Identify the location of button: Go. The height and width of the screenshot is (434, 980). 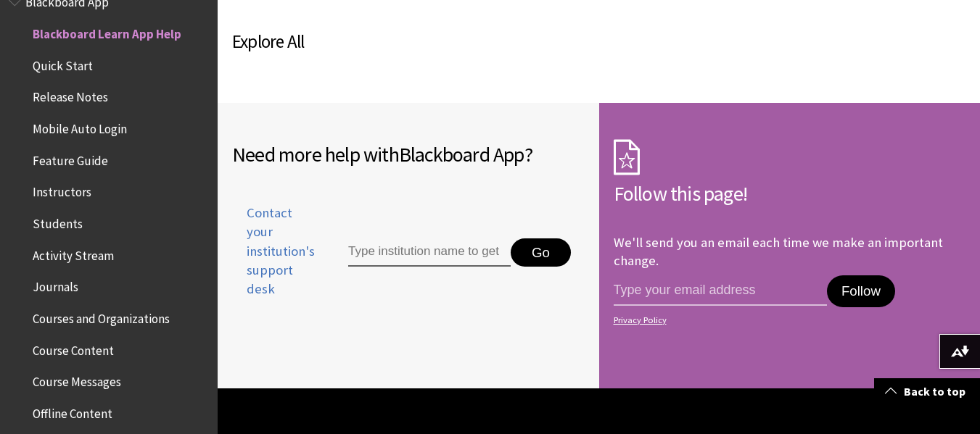
(541, 253).